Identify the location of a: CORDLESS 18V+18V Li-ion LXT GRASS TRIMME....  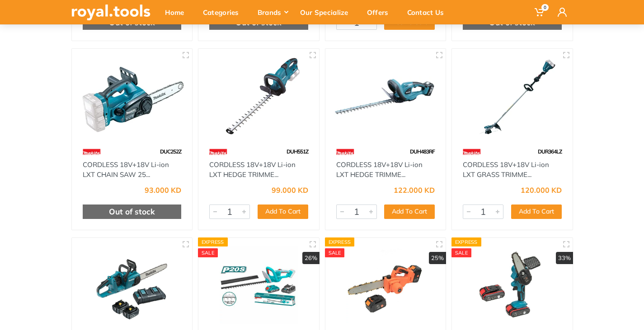
(505, 170).